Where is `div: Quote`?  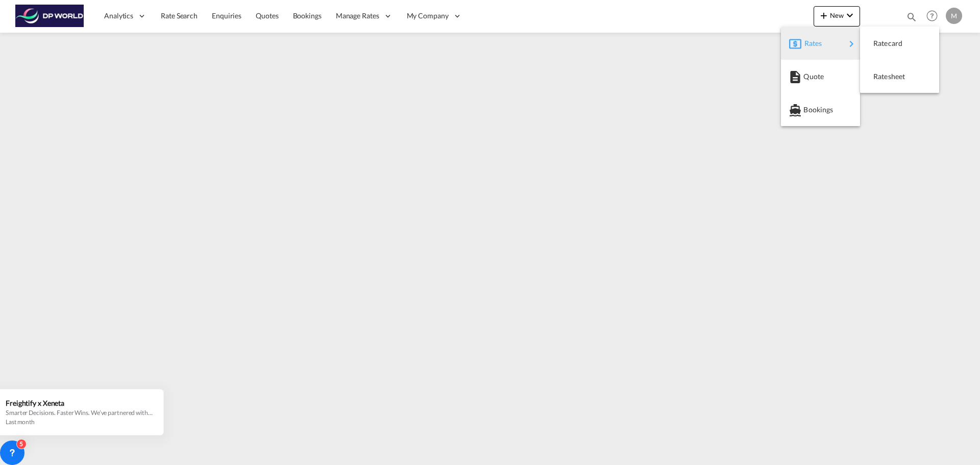 div: Quote is located at coordinates (821, 77).